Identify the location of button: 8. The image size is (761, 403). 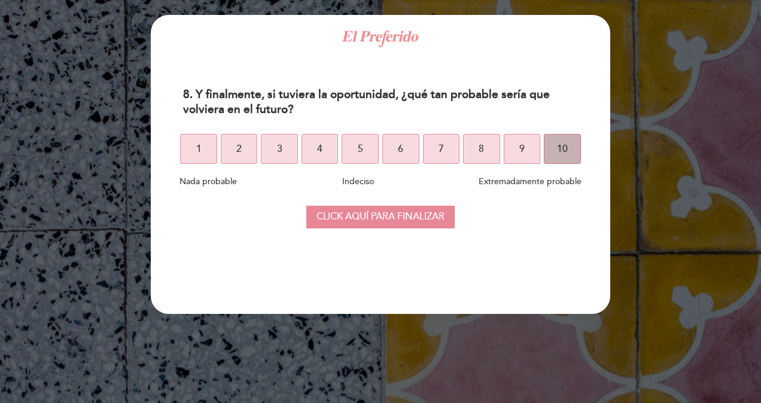
(481, 149).